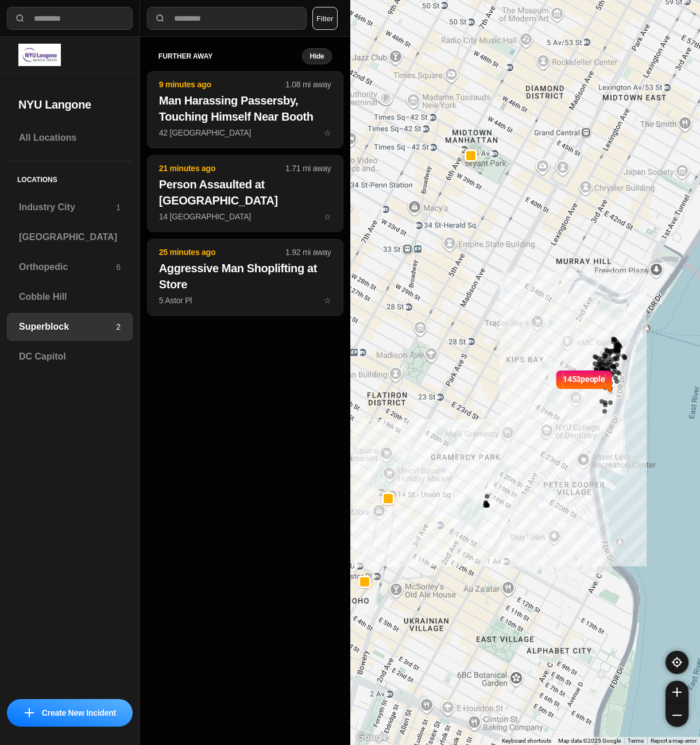 Image resolution: width=700 pixels, height=745 pixels. I want to click on a: Open this area in Google Maps (opens a new window), so click(373, 738).